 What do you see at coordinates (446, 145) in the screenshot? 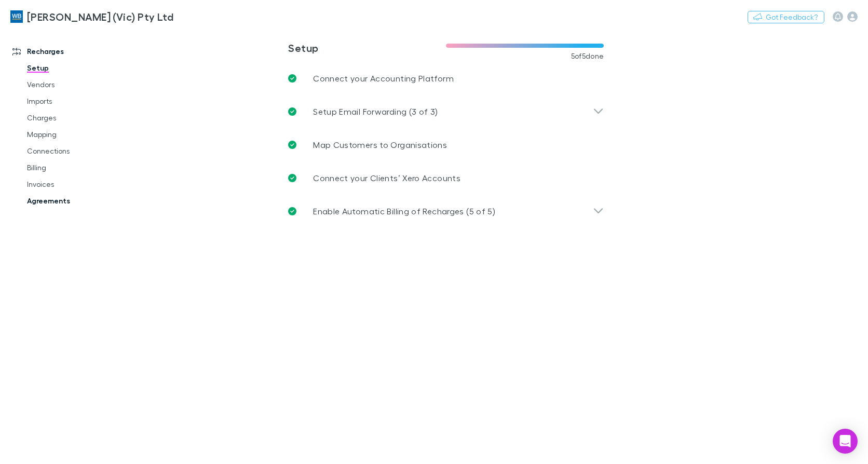
I see `a: Map Customers to Organisations` at bounding box center [446, 145].